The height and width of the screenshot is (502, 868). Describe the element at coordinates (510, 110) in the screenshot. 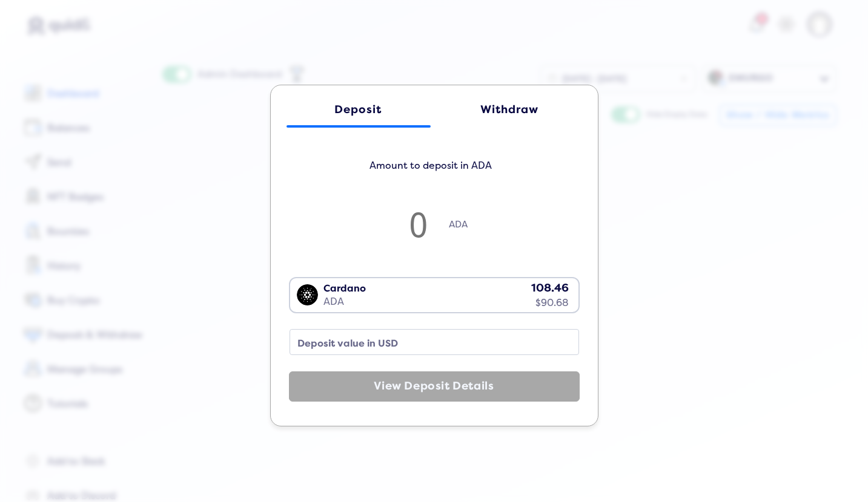

I see `a: Withdraw` at that location.